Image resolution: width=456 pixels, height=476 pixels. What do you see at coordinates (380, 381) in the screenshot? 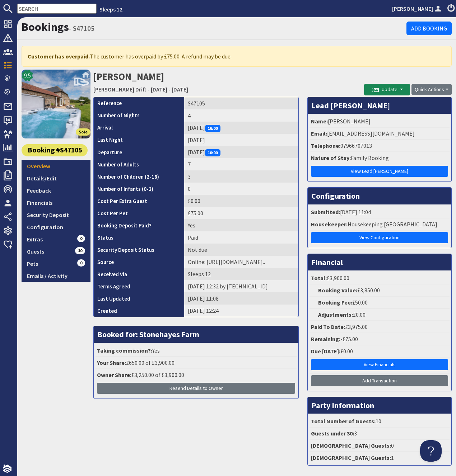
I see `a: Add Transaction` at bounding box center [380, 381].